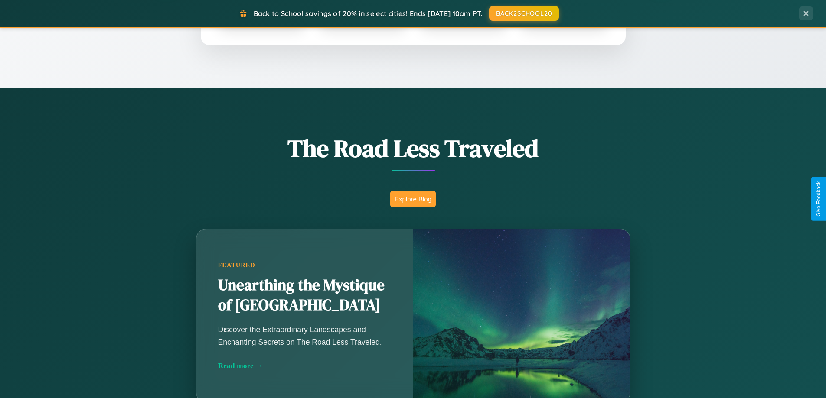 Image resolution: width=826 pixels, height=398 pixels. I want to click on div: Give Feedback, so click(819, 199).